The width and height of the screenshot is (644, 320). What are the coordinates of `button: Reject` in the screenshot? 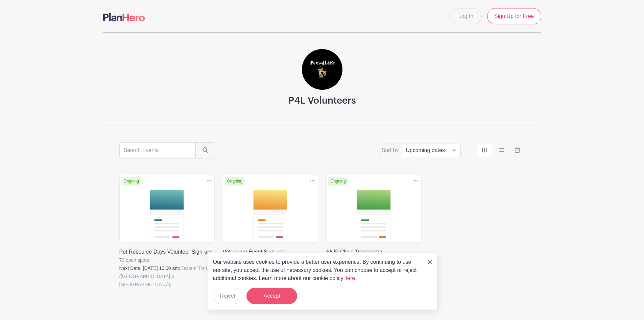 It's located at (228, 296).